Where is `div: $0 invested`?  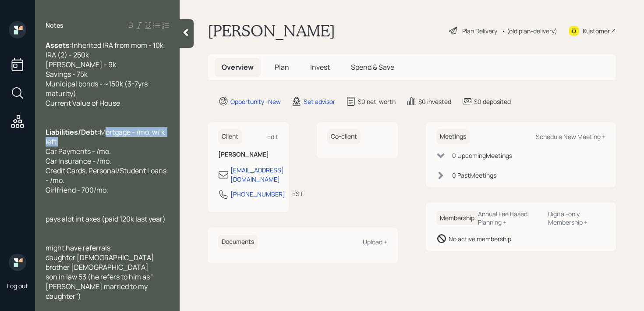 div: $0 invested is located at coordinates (435, 101).